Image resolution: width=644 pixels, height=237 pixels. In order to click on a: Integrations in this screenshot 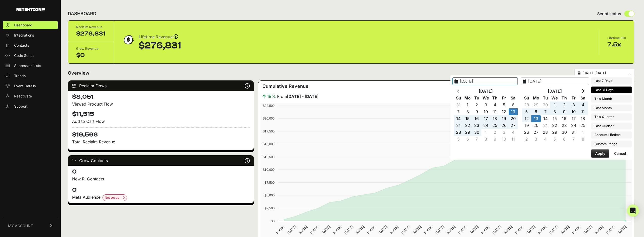, I will do `click(30, 35)`.